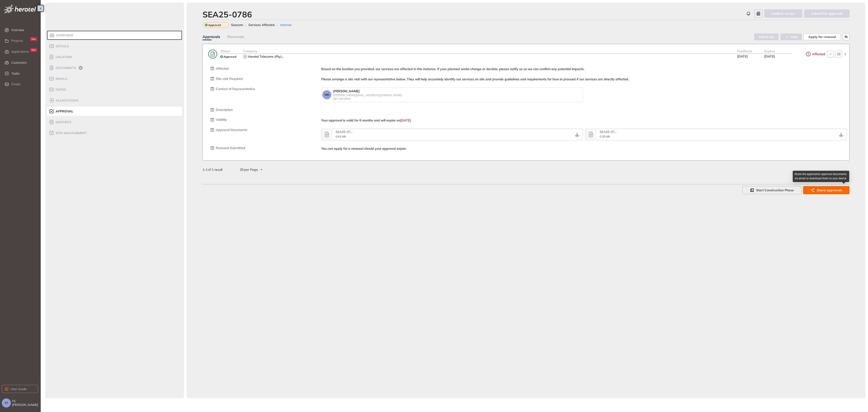 The width and height of the screenshot is (868, 412). Describe the element at coordinates (19, 9) in the screenshot. I see `img: logo` at that location.